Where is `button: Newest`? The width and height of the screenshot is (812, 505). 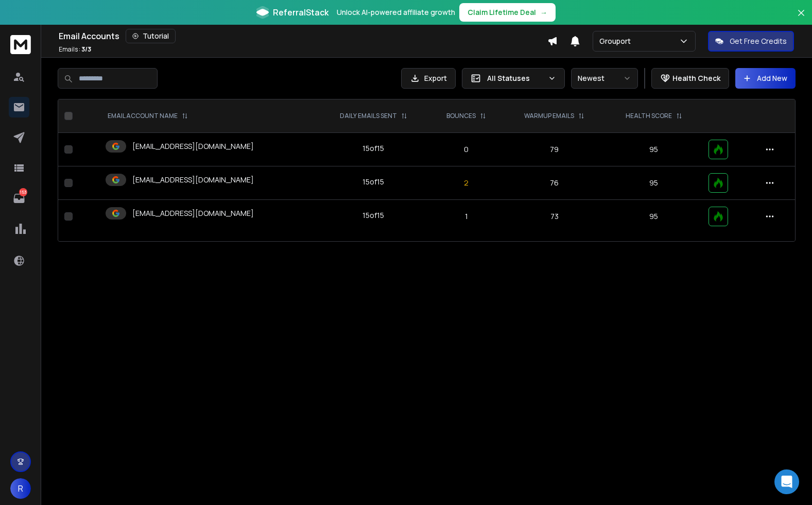 button: Newest is located at coordinates (604, 79).